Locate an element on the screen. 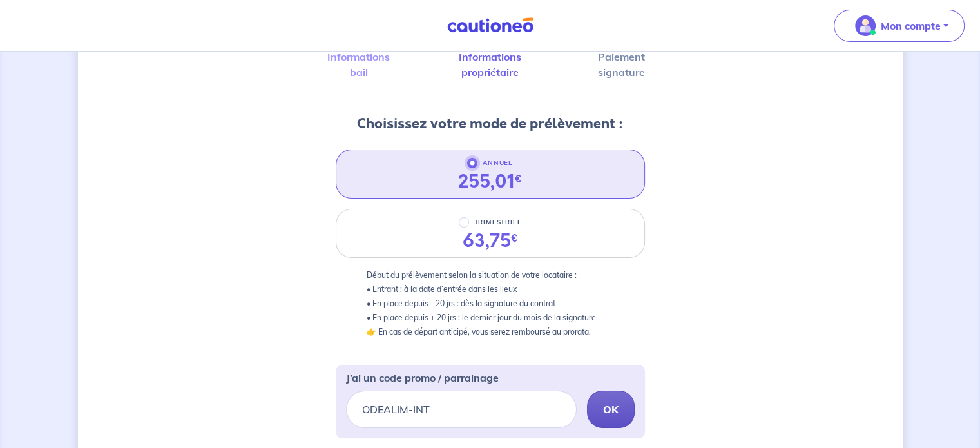 The image size is (980, 448). img: illu_account_valid_menu.svg is located at coordinates (865, 26).